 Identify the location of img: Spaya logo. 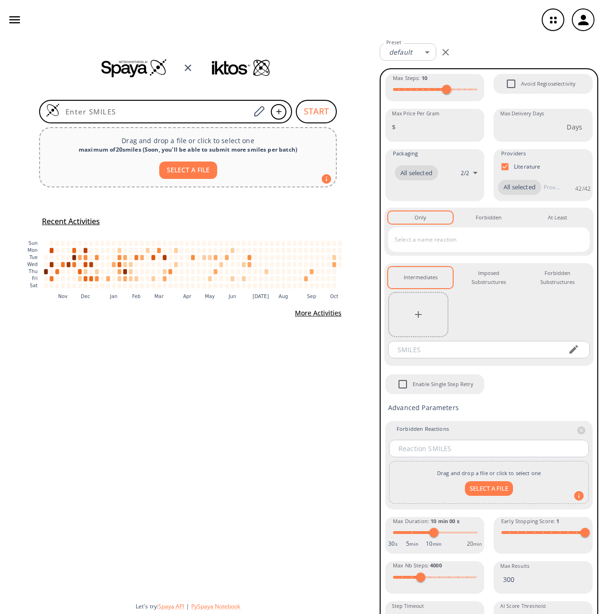
(134, 68).